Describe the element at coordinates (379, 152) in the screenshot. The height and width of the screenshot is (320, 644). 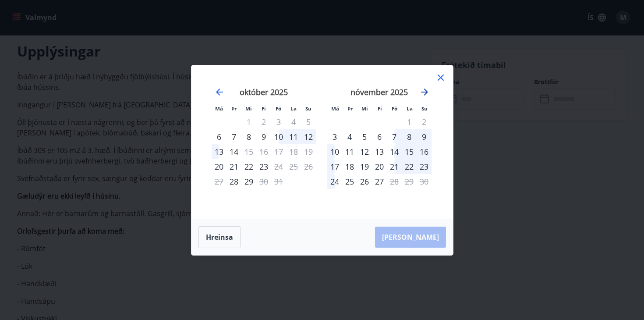
I see `td: Choose fimmtudagur, 13. nóvember 2025 as your check-in date. It’s available.` at that location.